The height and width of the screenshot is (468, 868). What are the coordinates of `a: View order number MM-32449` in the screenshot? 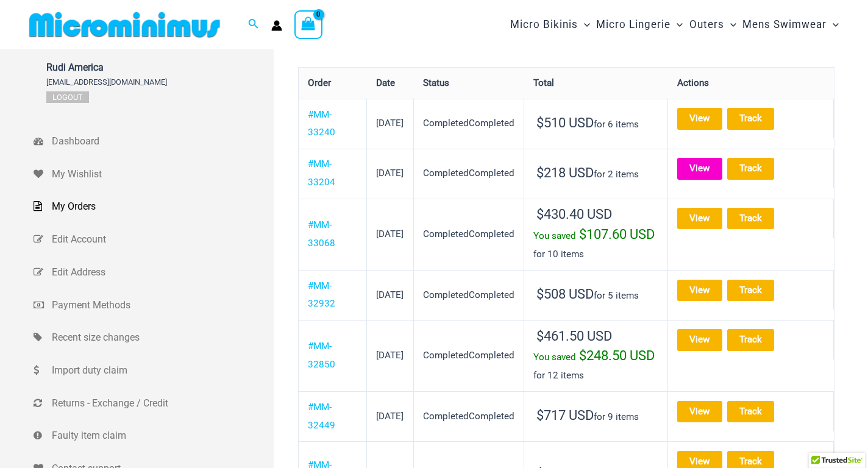 It's located at (322, 416).